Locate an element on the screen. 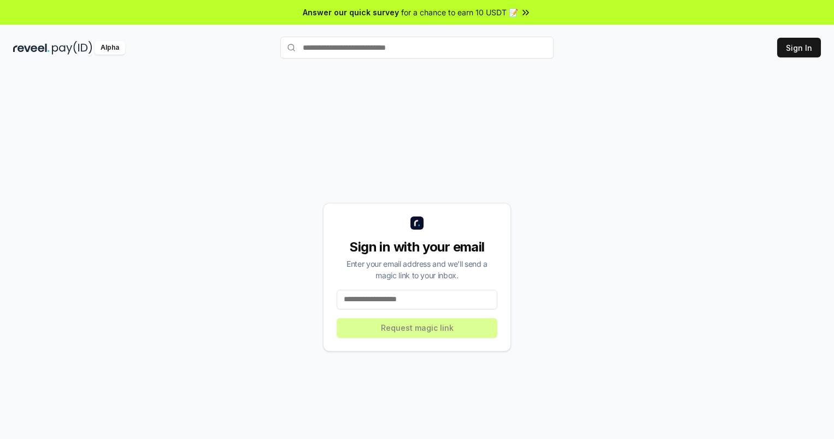 The height and width of the screenshot is (439, 834). div: Enter your email address and we’ll send a magic link to your inbox. is located at coordinates (417, 270).